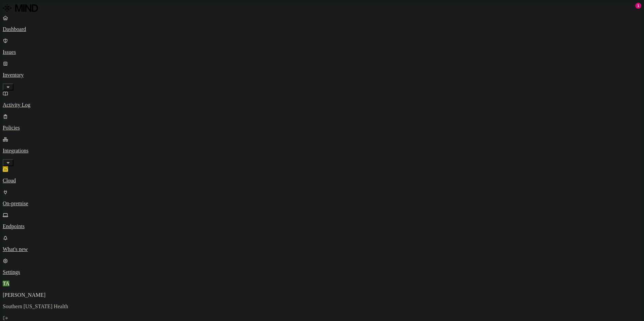 This screenshot has height=321, width=644. What do you see at coordinates (322, 227) in the screenshot?
I see `p: Endpoints` at bounding box center [322, 227].